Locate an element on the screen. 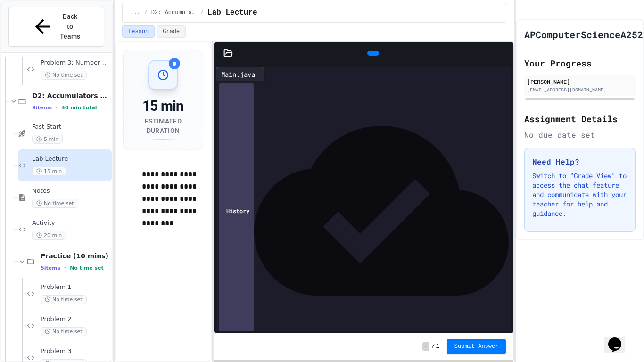 Image resolution: width=644 pixels, height=362 pixels. h3: Need Help? is located at coordinates (580, 162).